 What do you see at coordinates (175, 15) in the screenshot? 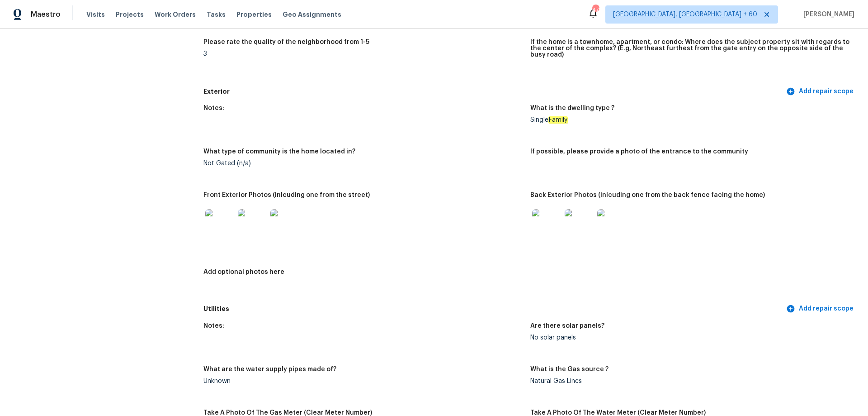
I see `span: Work Orders` at bounding box center [175, 15].